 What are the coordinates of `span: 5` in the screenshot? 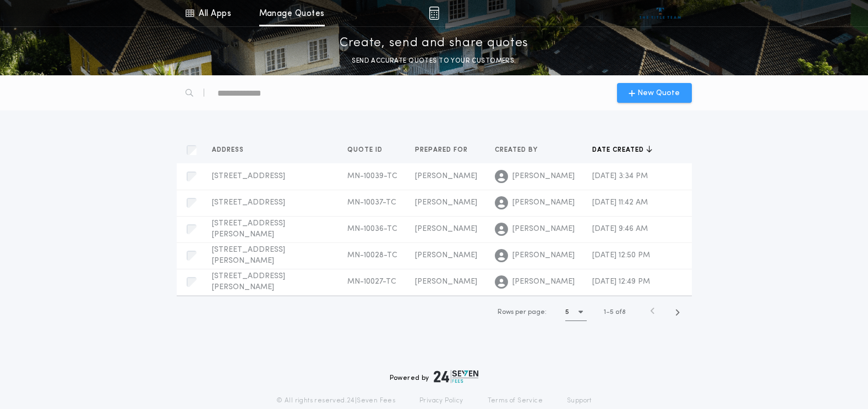 It's located at (612, 313).